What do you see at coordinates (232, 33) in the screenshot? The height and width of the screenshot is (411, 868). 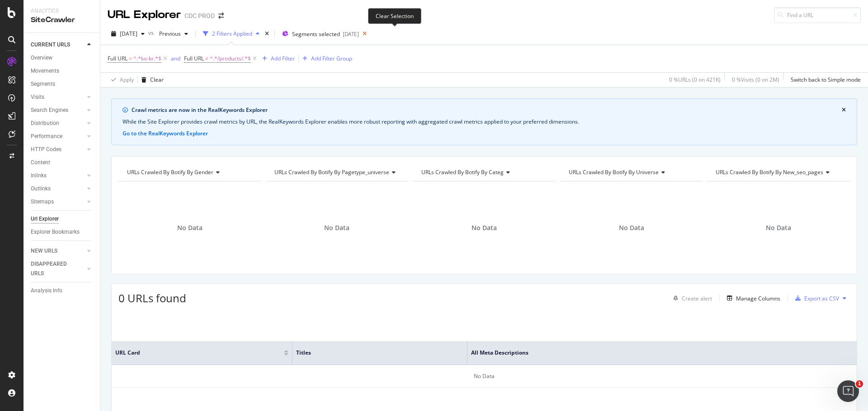 I see `div: 2 Filters Applied` at bounding box center [232, 33].